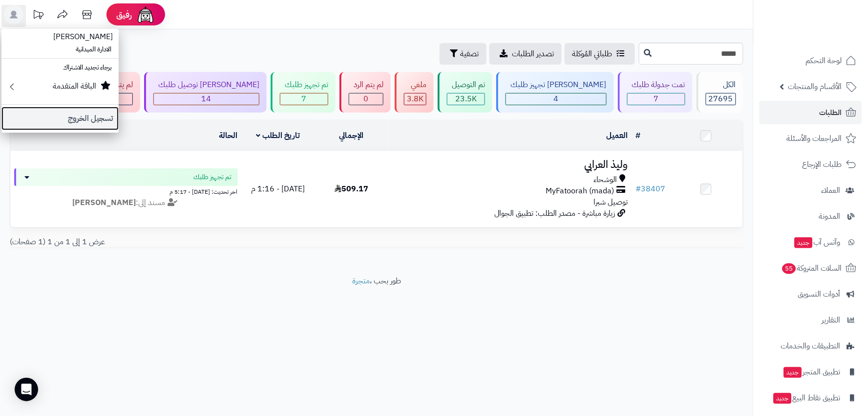  Describe the element at coordinates (721, 84) in the screenshot. I see `div: الكل` at that location.